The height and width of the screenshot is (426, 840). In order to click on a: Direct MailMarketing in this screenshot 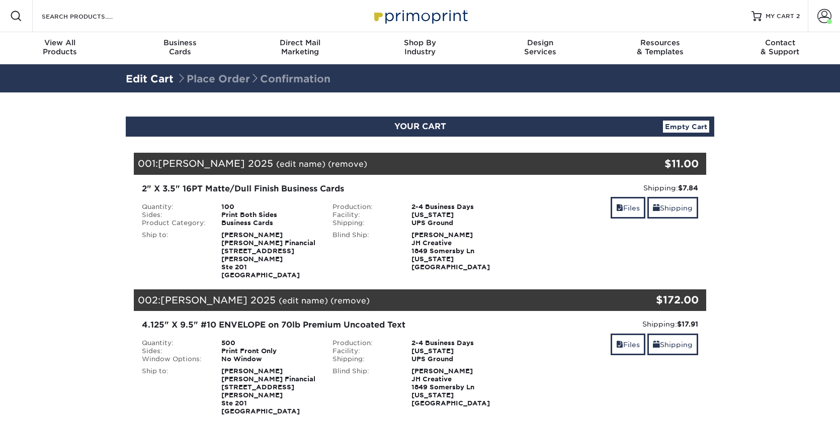, I will do `click(300, 48)`.